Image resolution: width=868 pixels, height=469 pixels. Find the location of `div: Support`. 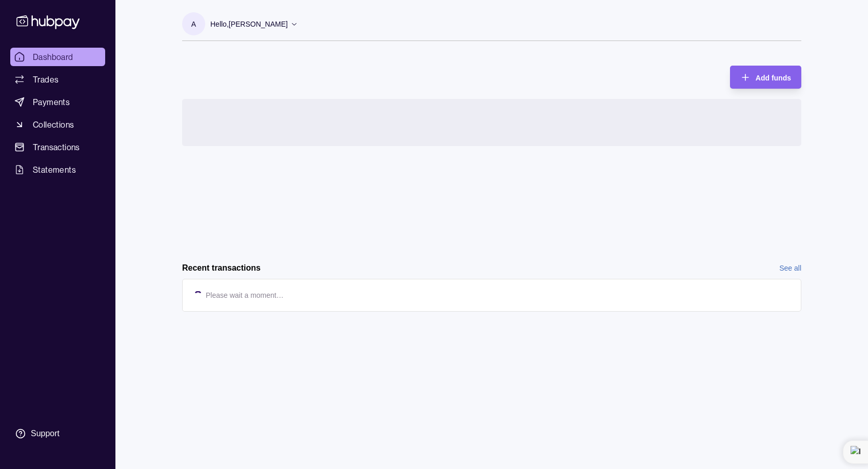

div: Support is located at coordinates (45, 434).